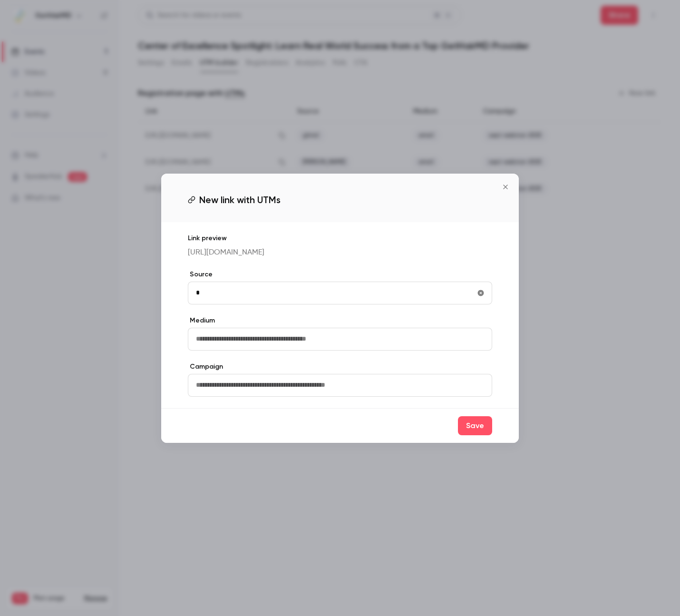 The width and height of the screenshot is (680, 616). Describe the element at coordinates (475, 426) in the screenshot. I see `button: Save` at that location.